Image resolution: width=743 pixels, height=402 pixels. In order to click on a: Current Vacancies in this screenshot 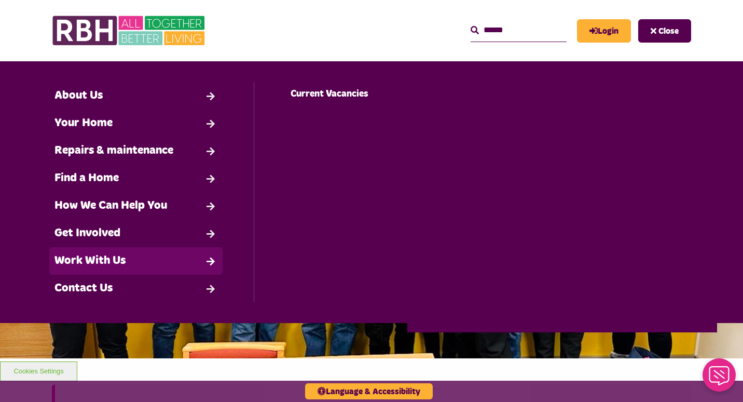, I will do `click(372, 94)`.